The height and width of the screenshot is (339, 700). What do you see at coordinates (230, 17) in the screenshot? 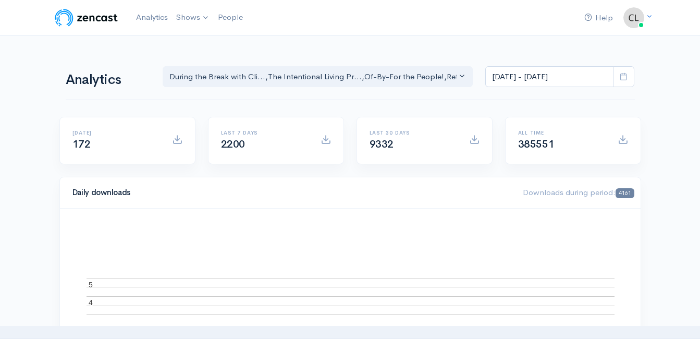
I see `a: People` at bounding box center [230, 17].